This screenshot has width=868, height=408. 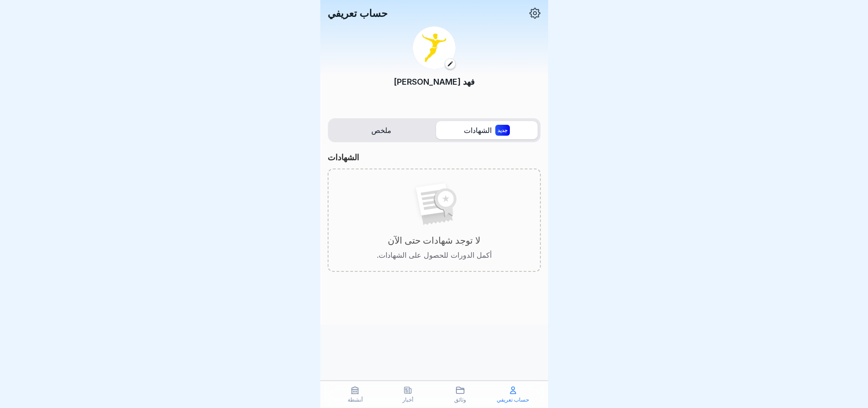 What do you see at coordinates (434, 48) in the screenshot?
I see `img: vd4jgc378hxa8p7qw0fvrl7x.png` at bounding box center [434, 48].